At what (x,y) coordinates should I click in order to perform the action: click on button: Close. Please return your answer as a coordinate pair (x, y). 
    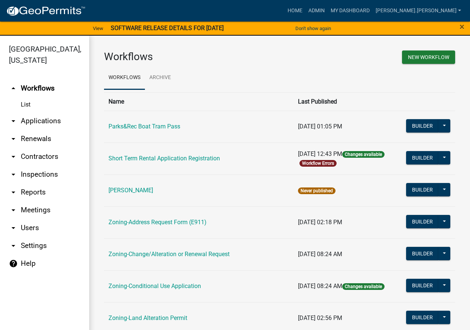
    Looking at the image, I should click on (462, 27).